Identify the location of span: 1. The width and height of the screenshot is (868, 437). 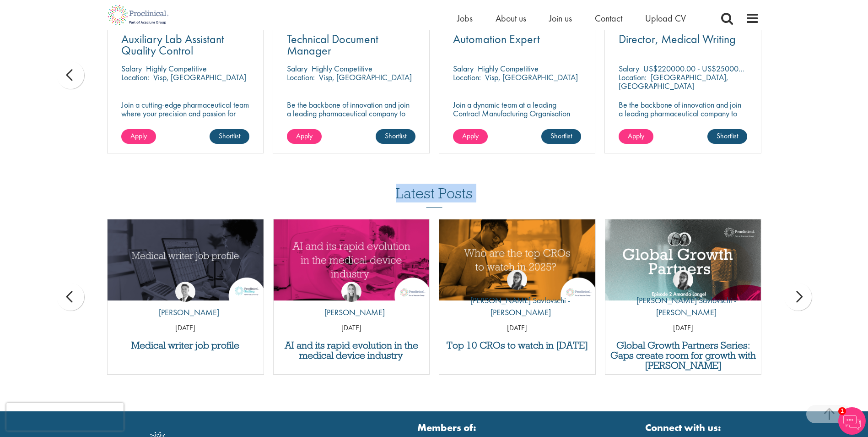
(842, 411).